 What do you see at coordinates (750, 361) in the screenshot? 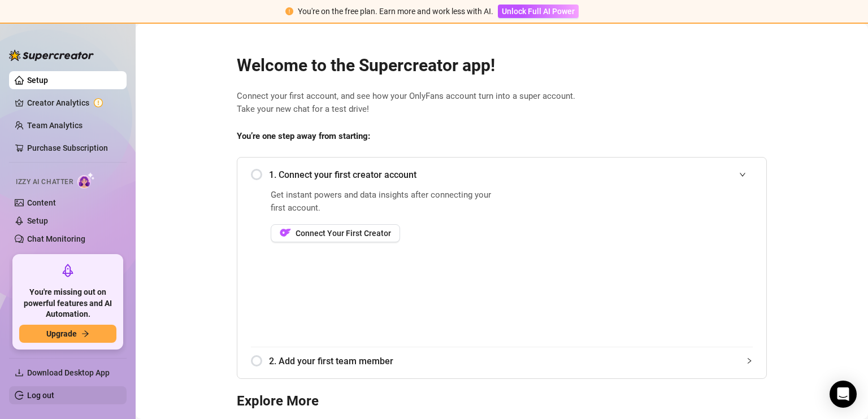
I see `span: collapsed` at bounding box center [750, 361].